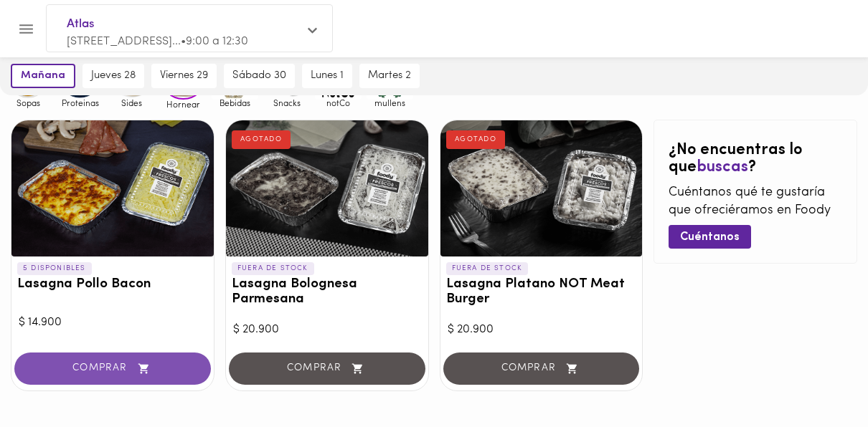 Image resolution: width=868 pixels, height=427 pixels. What do you see at coordinates (755, 159) in the screenshot?
I see `h2: ¿No encuentras lo que ?` at bounding box center [755, 159].